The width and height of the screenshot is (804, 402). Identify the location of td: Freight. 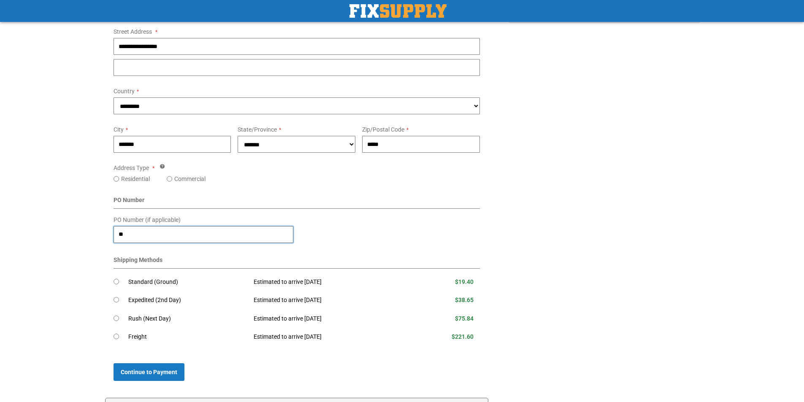
(188, 337).